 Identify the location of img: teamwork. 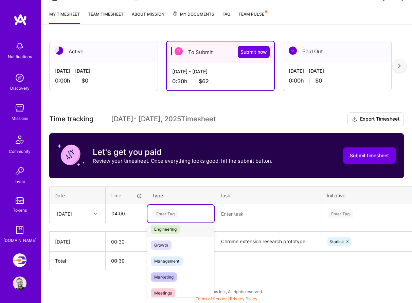
(20, 108).